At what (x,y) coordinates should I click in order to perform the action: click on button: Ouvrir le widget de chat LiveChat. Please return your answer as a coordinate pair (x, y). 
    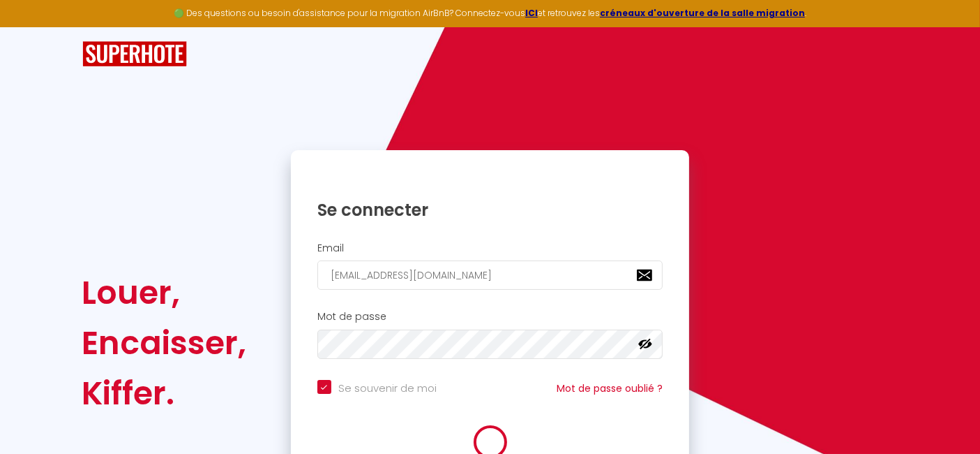
    Looking at the image, I should click on (32, 26).